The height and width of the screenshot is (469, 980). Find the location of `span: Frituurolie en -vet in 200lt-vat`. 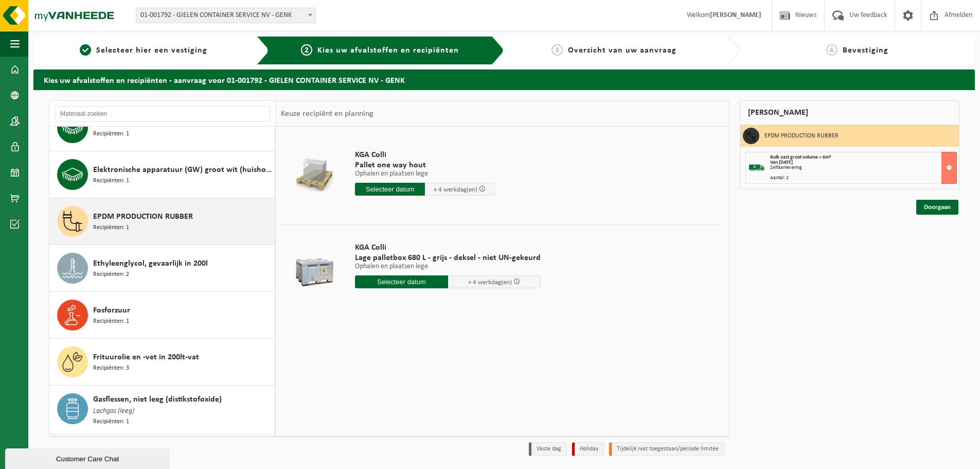

span: Frituurolie en -vet in 200lt-vat is located at coordinates (146, 358).